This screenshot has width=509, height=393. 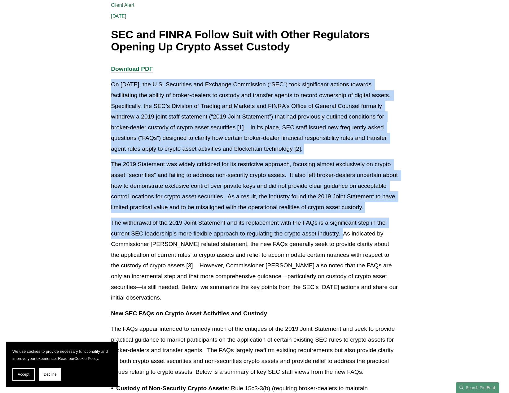 I want to click on strong: Download PDF, so click(x=132, y=69).